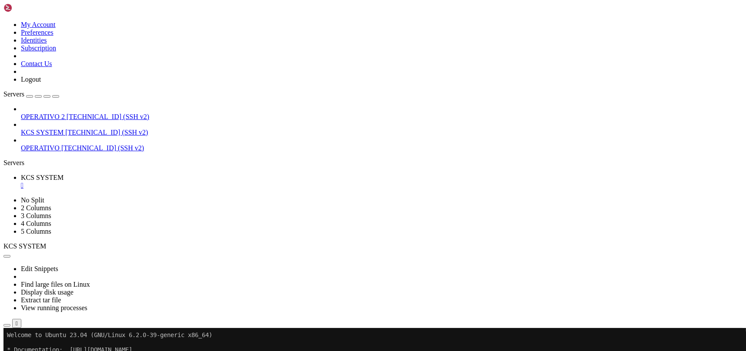 The width and height of the screenshot is (746, 351). What do you see at coordinates (38, 24) in the screenshot?
I see `a: My Account` at bounding box center [38, 24].